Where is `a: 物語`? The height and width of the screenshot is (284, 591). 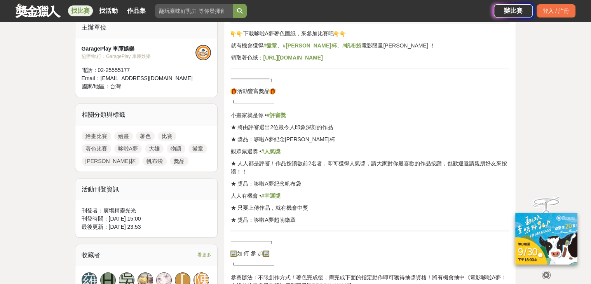
a: 物語 is located at coordinates (176, 149).